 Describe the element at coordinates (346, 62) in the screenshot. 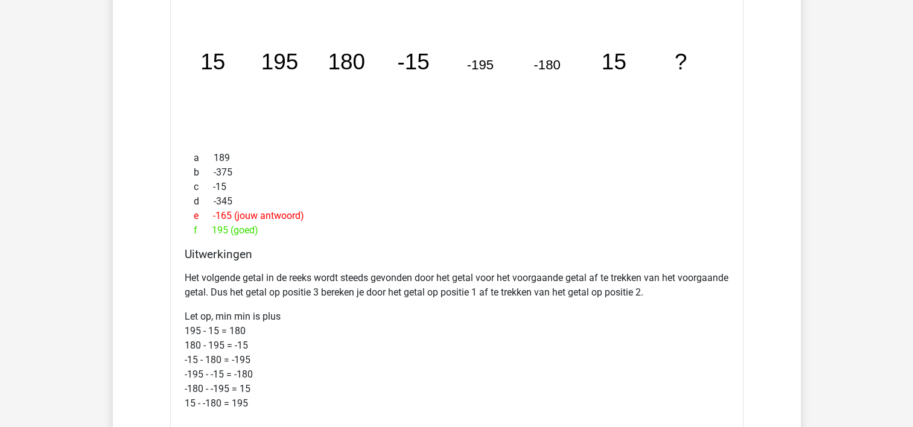

I see `tspan: 180` at that location.